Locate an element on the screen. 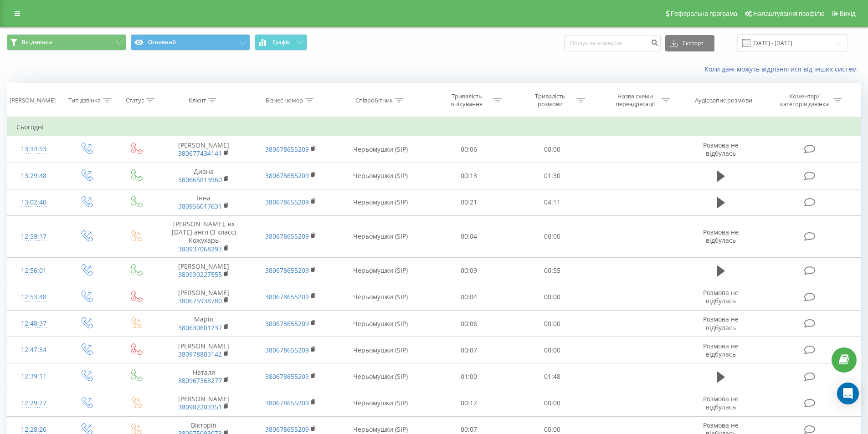 The width and height of the screenshot is (868, 434). div: Коментар/категорія дзвінка is located at coordinates (804, 100).